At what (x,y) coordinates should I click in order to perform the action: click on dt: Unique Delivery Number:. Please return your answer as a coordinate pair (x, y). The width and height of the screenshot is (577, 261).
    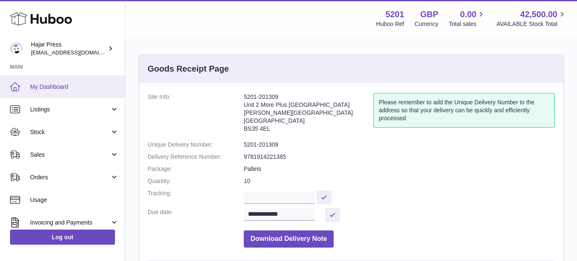
    Looking at the image, I should click on (196, 144).